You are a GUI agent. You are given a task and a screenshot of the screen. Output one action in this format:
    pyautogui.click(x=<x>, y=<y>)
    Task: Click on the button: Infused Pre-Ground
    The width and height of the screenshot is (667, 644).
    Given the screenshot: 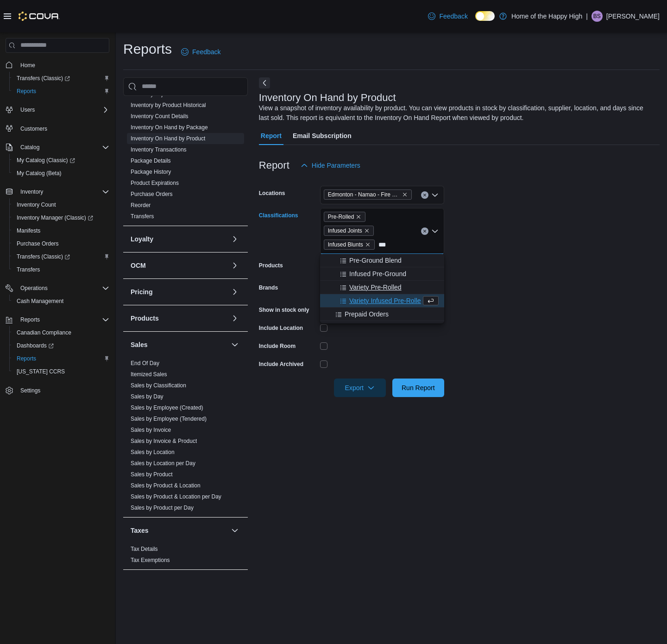 What is the action you would take?
    pyautogui.click(x=382, y=274)
    